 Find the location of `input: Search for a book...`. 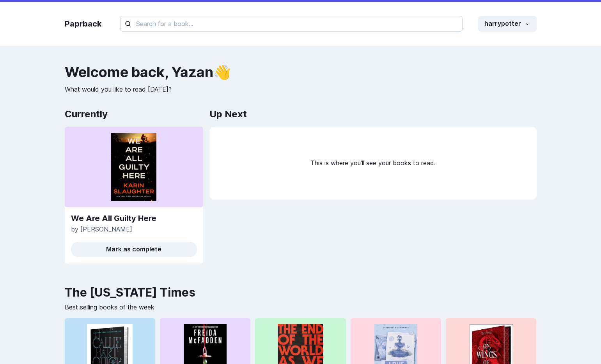

input: Search for a book... is located at coordinates (291, 24).